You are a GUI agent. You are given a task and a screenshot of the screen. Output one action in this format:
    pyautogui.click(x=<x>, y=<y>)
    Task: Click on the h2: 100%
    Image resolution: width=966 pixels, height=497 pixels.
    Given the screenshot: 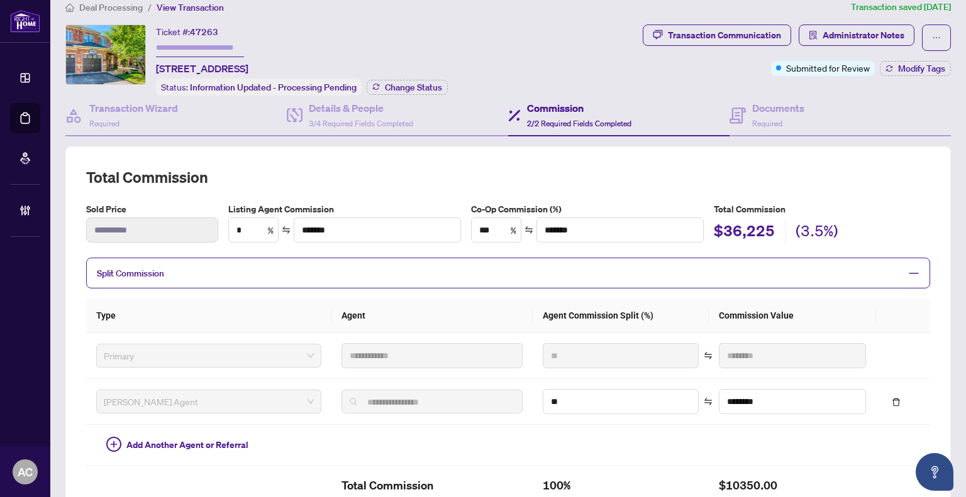 What is the action you would take?
    pyautogui.click(x=620, y=486)
    